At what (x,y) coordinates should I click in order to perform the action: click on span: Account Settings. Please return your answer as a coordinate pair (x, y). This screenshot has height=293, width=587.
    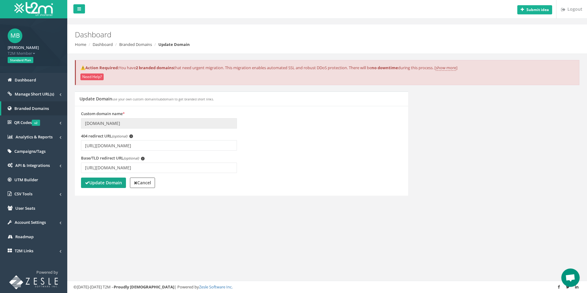
    Looking at the image, I should click on (30, 222).